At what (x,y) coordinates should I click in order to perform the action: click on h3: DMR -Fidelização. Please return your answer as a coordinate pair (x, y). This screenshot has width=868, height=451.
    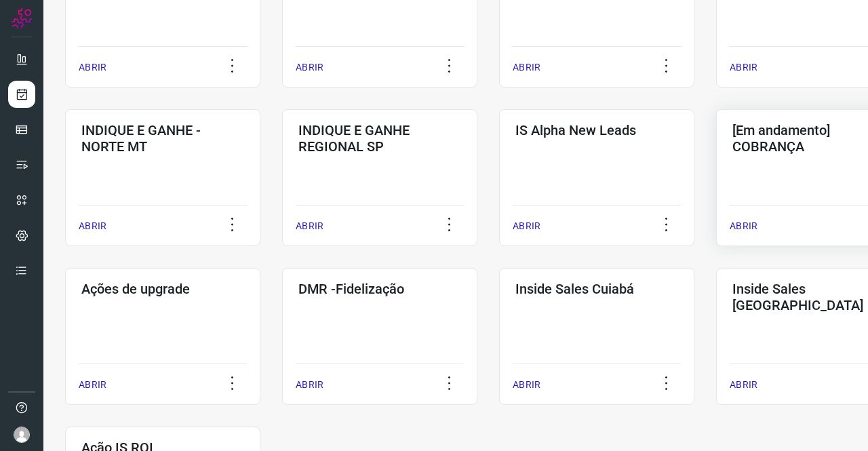
    Looking at the image, I should click on (379, 289).